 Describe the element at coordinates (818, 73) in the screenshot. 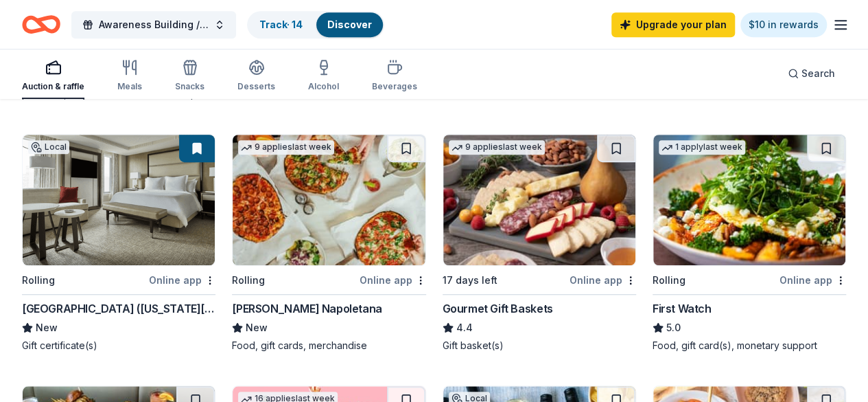

I see `span: Search` at that location.